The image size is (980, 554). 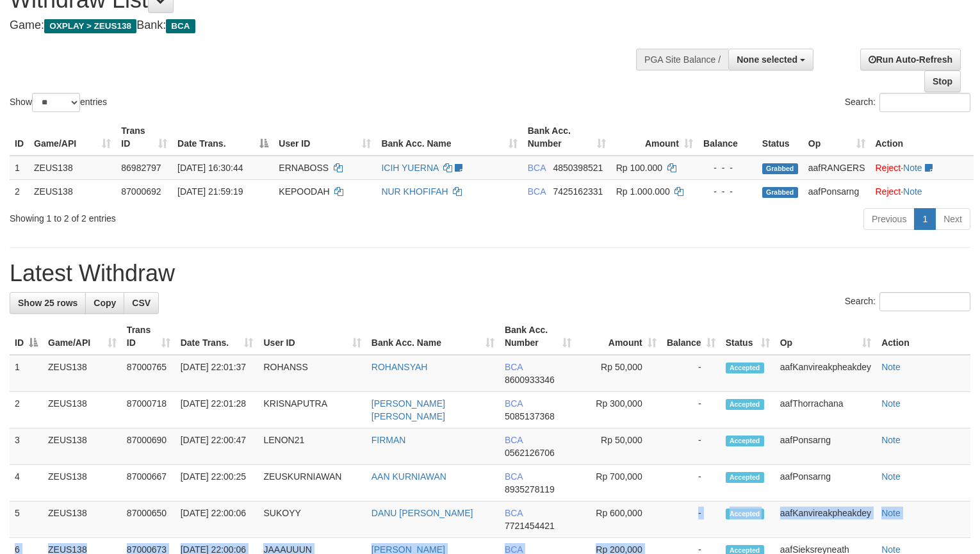 What do you see at coordinates (223, 137) in the screenshot?
I see `th: Date Trans.: activate to sort column descending` at bounding box center [223, 137].